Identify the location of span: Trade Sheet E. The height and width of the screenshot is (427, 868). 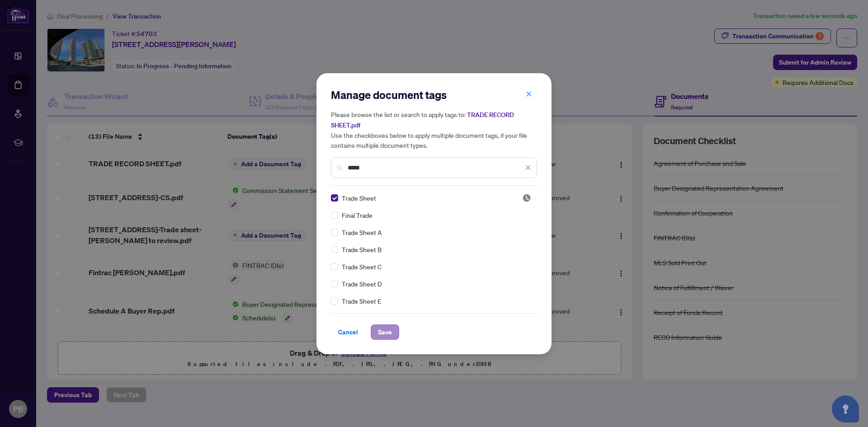
(361, 301).